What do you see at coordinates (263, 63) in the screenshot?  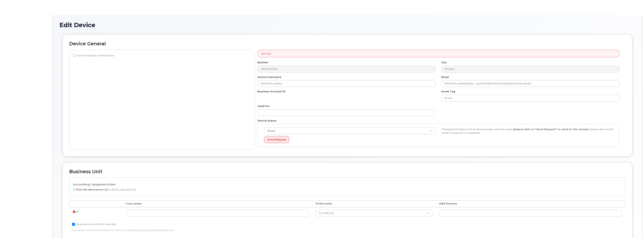 I see `label: Number` at bounding box center [263, 63].